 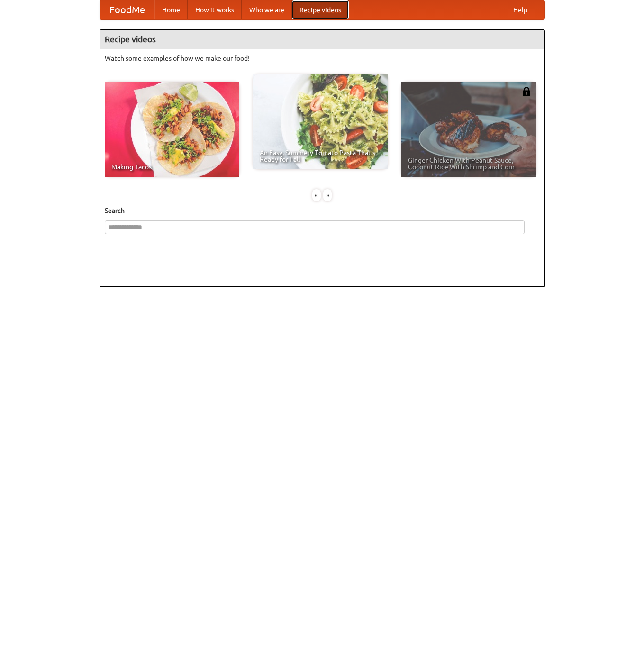 What do you see at coordinates (320, 10) in the screenshot?
I see `a: Recipe videos` at bounding box center [320, 10].